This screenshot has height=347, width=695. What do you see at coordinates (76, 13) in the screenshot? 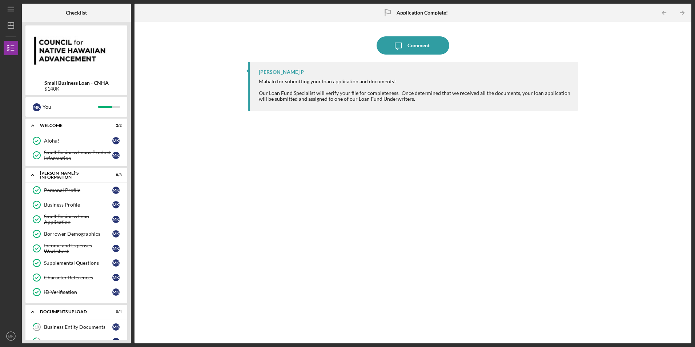
I see `b: Checklist` at bounding box center [76, 13].